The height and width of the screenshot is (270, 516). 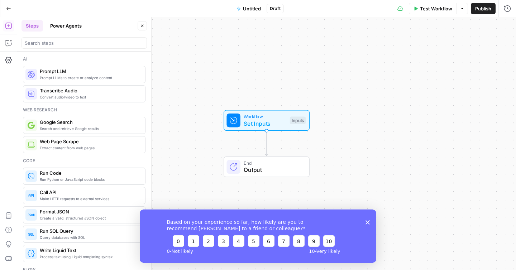 I want to click on span: Run Python or JavaScript code blocks, so click(x=90, y=180).